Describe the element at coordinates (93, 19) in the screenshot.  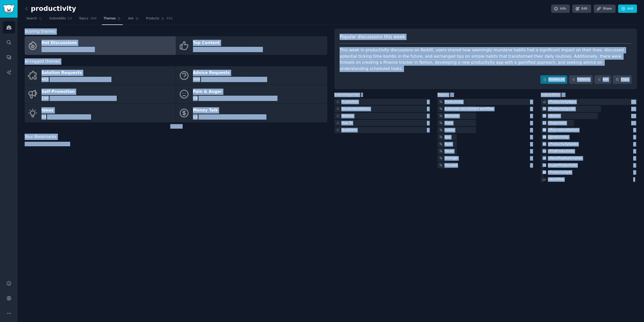
I see `span: 200` at that location.